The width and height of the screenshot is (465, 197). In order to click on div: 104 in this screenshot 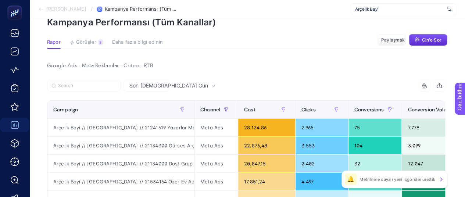, I will do `click(375, 146)`.